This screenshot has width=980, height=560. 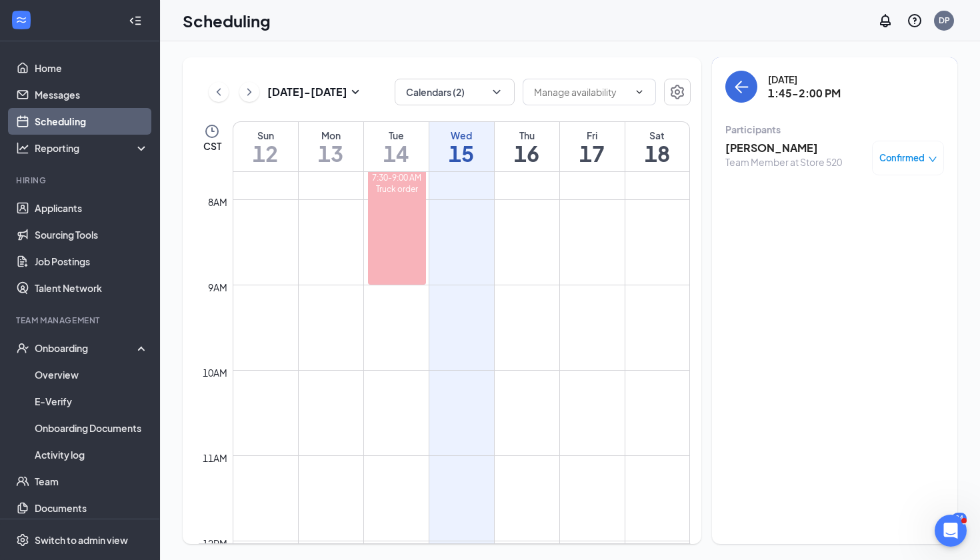 I want to click on div: Onboarding, so click(x=86, y=348).